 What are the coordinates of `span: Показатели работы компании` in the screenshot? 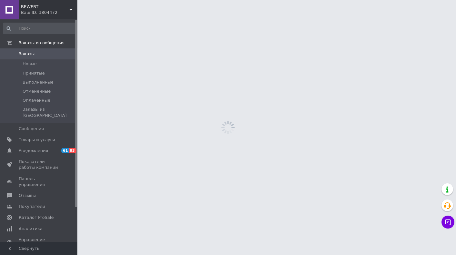 It's located at (39, 164).